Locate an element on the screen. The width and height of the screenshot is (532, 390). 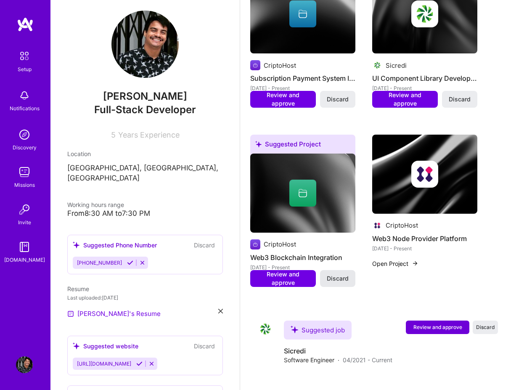
div: Notifications is located at coordinates (24, 108).